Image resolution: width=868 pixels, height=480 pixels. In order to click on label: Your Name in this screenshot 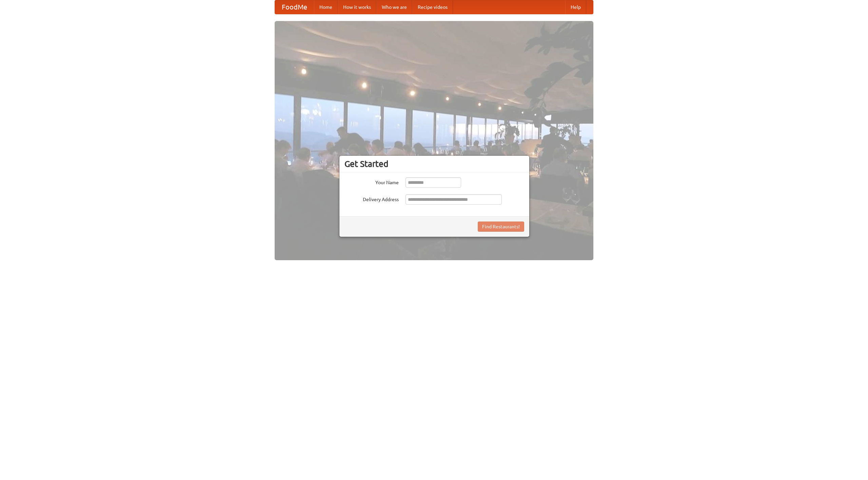, I will do `click(372, 182)`.